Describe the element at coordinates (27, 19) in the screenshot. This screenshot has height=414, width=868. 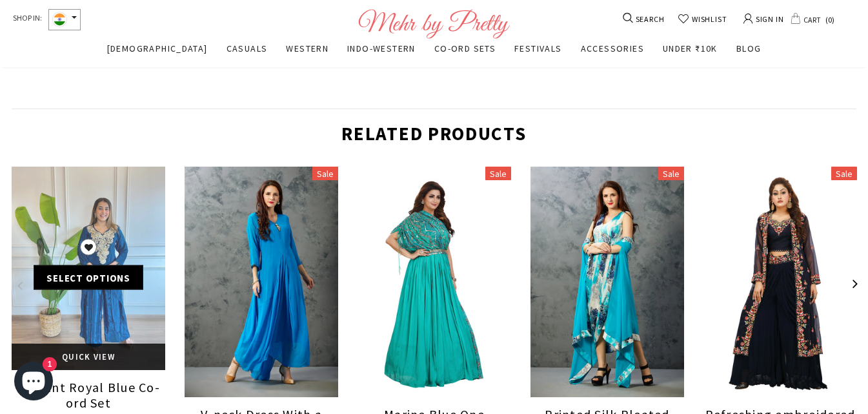
I see `span: SHOP IN:` at that location.